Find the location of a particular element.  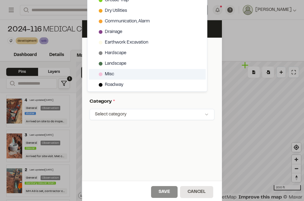

span: Communication, Alarm is located at coordinates (127, 22).